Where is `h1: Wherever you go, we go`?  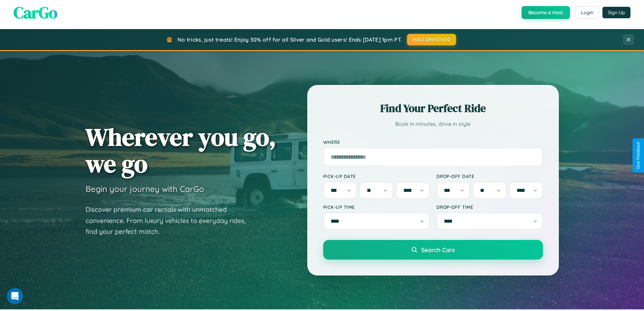
h1: Wherever you go, we go is located at coordinates (181, 150).